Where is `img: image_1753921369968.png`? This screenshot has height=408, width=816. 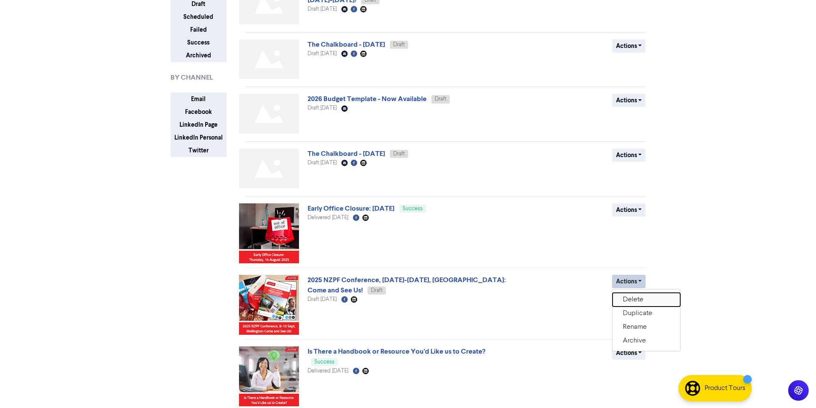
img: image_1753921369968.png is located at coordinates (269, 305).